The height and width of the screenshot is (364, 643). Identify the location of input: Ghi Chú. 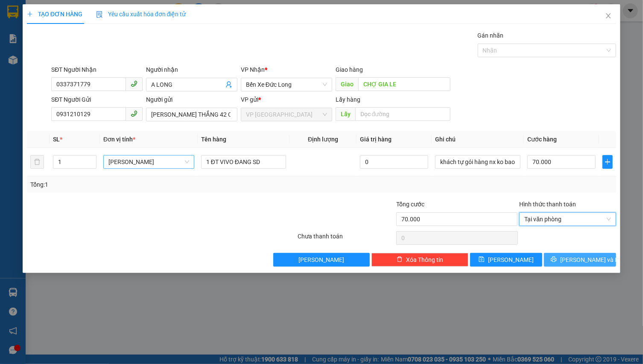
(478, 162).